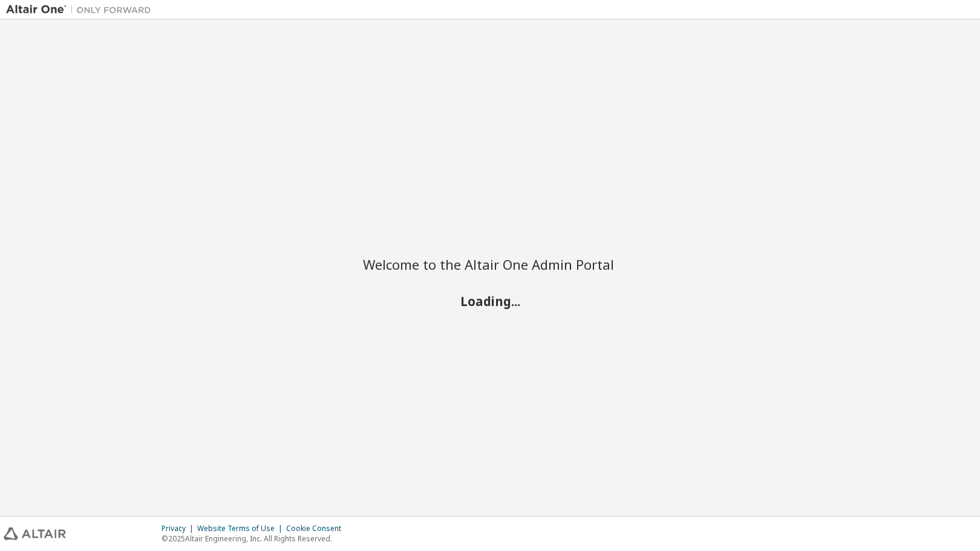  Describe the element at coordinates (490, 264) in the screenshot. I see `h2: Welcome to the Altair One Admin Portal` at that location.